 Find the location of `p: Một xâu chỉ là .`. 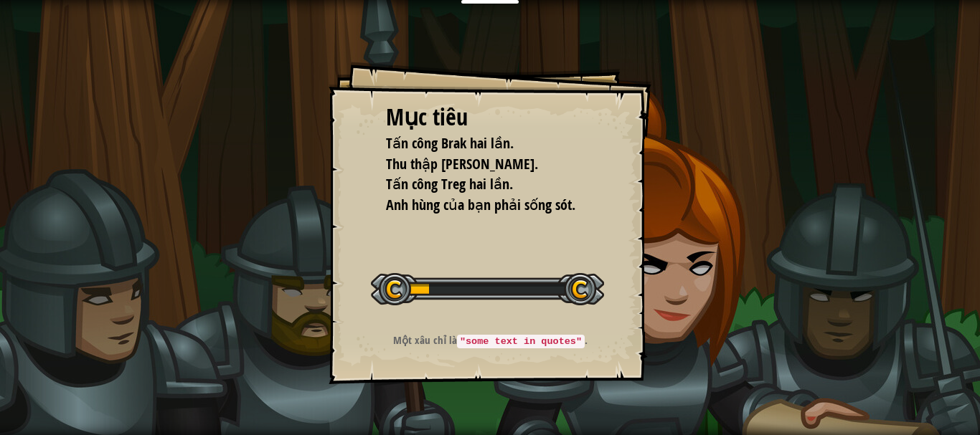

p: Một xâu chỉ là . is located at coordinates (490, 341).